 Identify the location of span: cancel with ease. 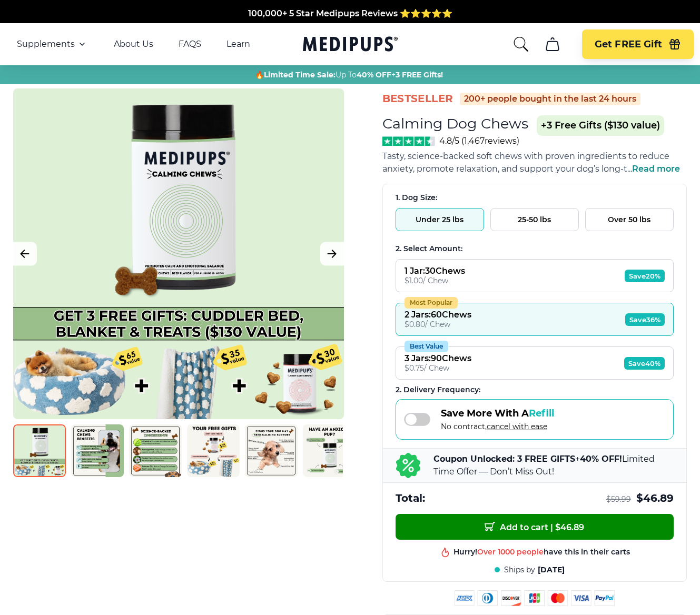
(517, 426).